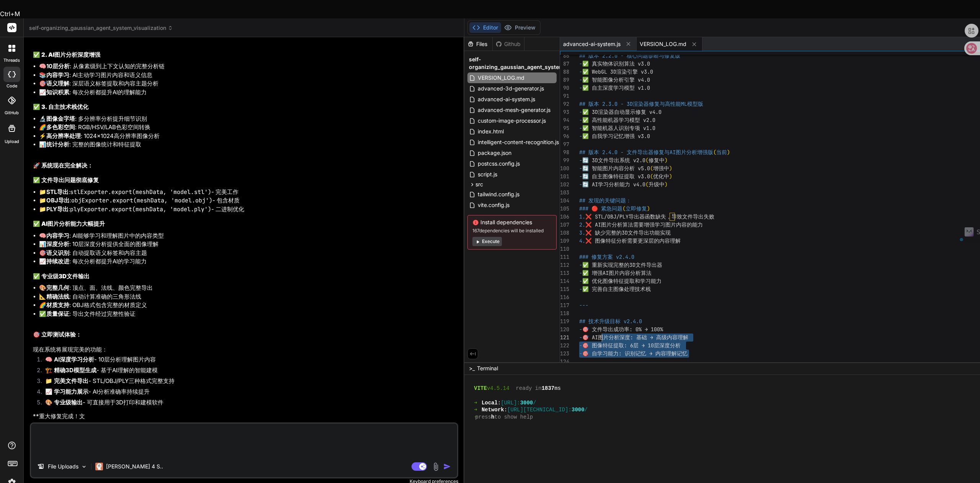 Image resolution: width=980 pixels, height=483 pixels. I want to click on li: 📁 : - 包含材质, so click(248, 201).